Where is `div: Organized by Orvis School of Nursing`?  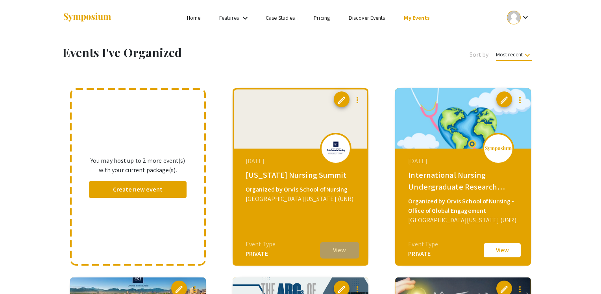
div: Organized by Orvis School of Nursing is located at coordinates (302, 189).